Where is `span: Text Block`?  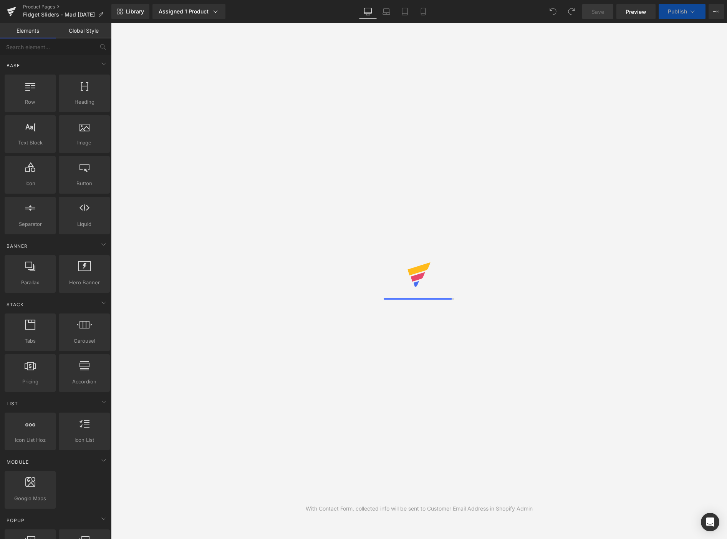
span: Text Block is located at coordinates (30, 142).